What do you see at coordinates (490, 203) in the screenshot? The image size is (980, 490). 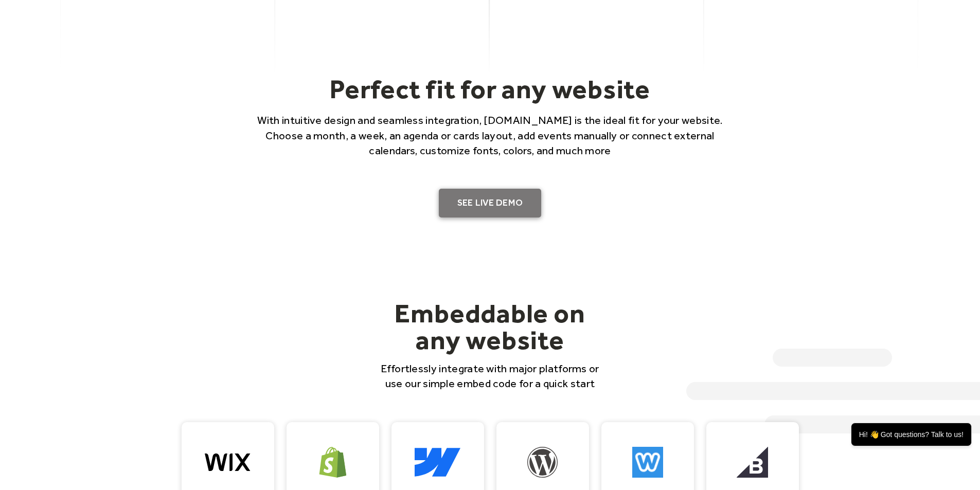 I see `a: SEE LIVE DEMO` at bounding box center [490, 203].